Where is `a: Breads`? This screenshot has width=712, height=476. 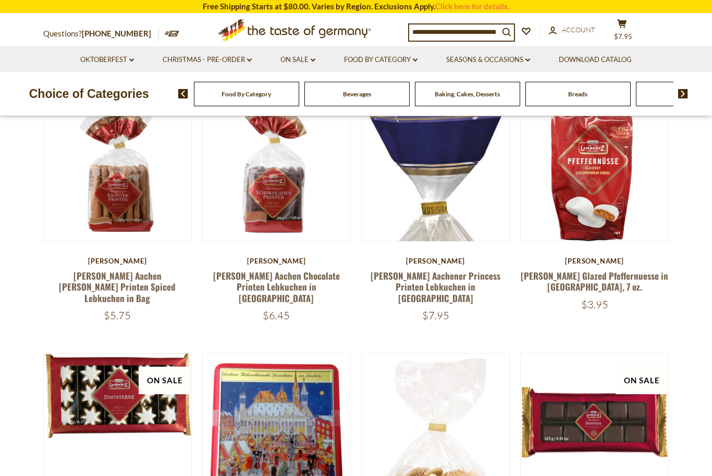
a: Breads is located at coordinates (578, 94).